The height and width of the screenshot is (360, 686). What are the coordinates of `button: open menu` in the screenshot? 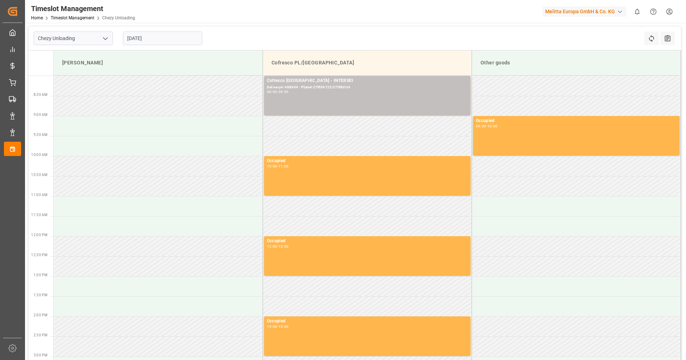 It's located at (105, 38).